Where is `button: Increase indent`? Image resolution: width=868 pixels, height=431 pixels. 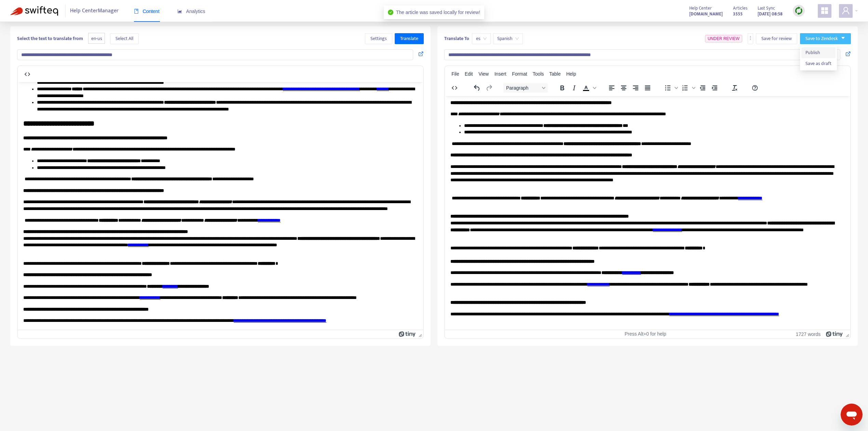 button: Increase indent is located at coordinates (715, 88).